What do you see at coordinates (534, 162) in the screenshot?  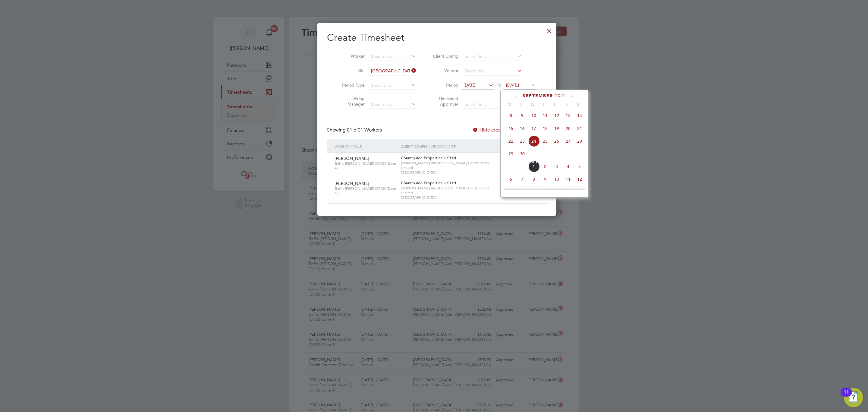 I see `span: Oct` at bounding box center [534, 162].